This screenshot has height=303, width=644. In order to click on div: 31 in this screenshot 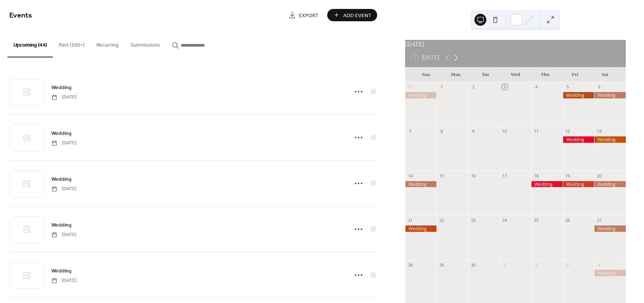, I will do `click(410, 86)`.